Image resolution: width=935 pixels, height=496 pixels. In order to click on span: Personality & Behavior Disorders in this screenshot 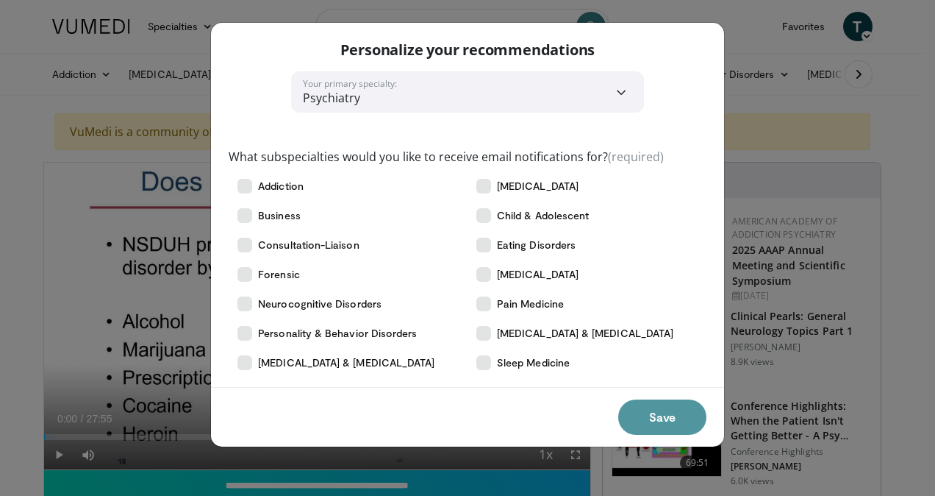, I will do `click(337, 333)`.